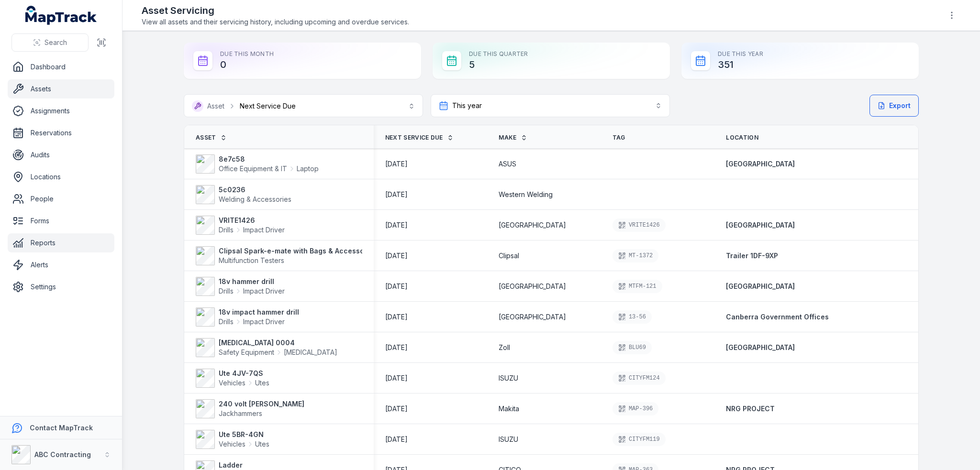 The width and height of the screenshot is (980, 470). I want to click on button: Export, so click(894, 106).